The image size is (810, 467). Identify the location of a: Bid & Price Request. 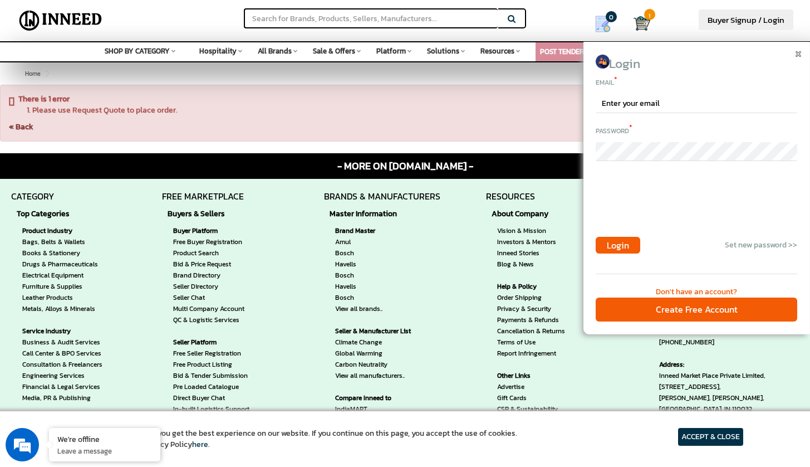
(225, 264).